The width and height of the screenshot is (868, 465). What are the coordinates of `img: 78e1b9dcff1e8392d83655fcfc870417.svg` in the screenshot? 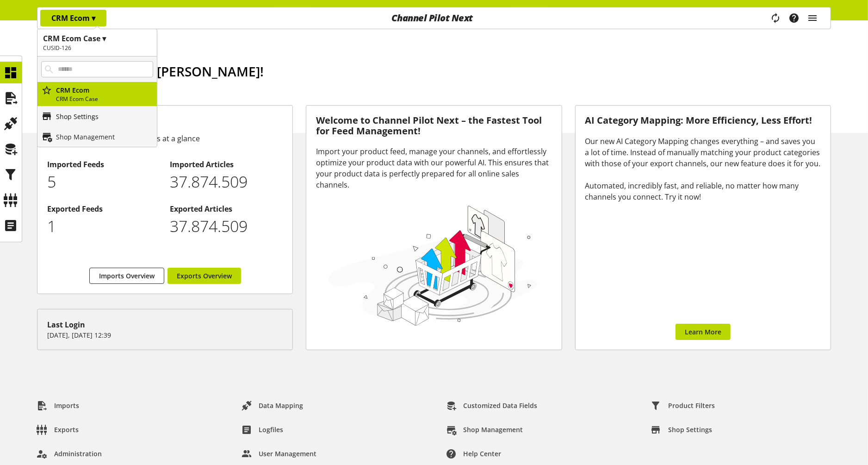 It's located at (433, 265).